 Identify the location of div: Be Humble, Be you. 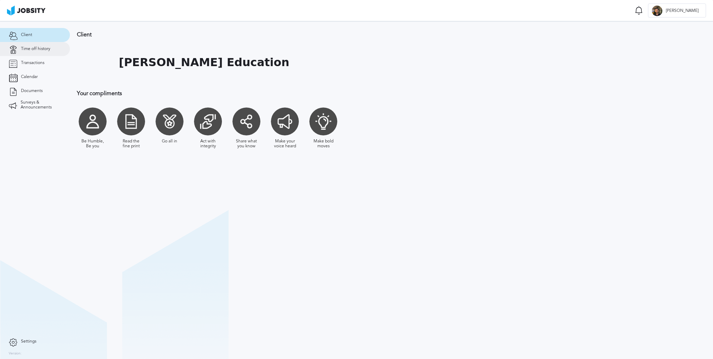
(93, 144).